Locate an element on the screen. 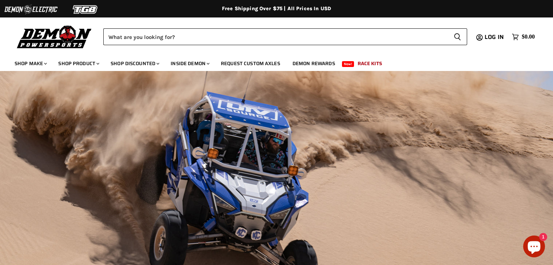 The image size is (553, 265). form: Product is located at coordinates (285, 37).